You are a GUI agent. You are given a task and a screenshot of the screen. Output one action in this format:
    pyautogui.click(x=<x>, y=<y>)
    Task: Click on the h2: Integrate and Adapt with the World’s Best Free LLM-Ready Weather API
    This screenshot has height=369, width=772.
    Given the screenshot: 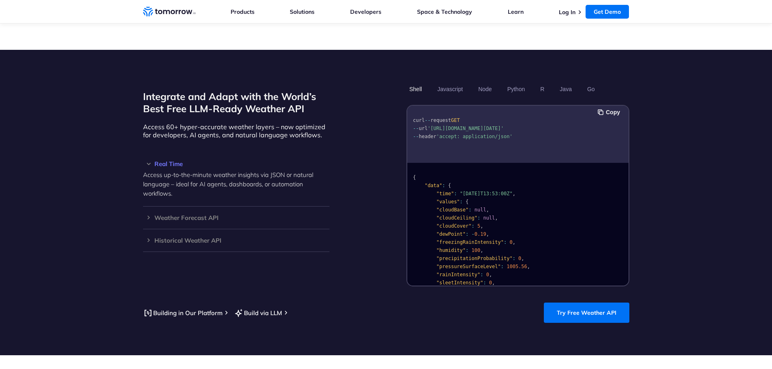 What is the action you would take?
    pyautogui.click(x=236, y=103)
    